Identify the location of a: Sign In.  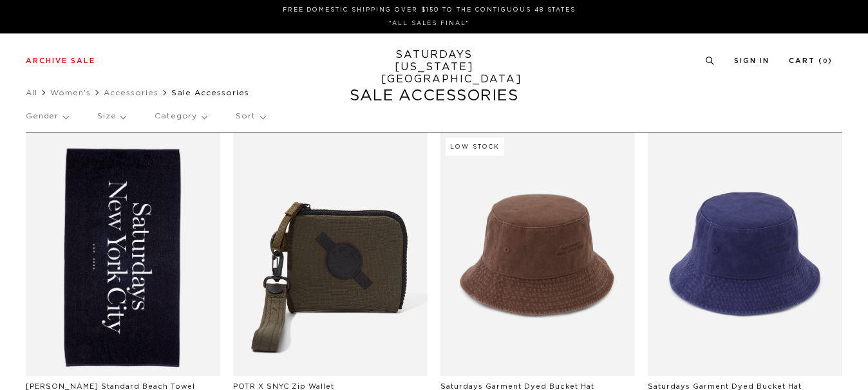
(752, 61).